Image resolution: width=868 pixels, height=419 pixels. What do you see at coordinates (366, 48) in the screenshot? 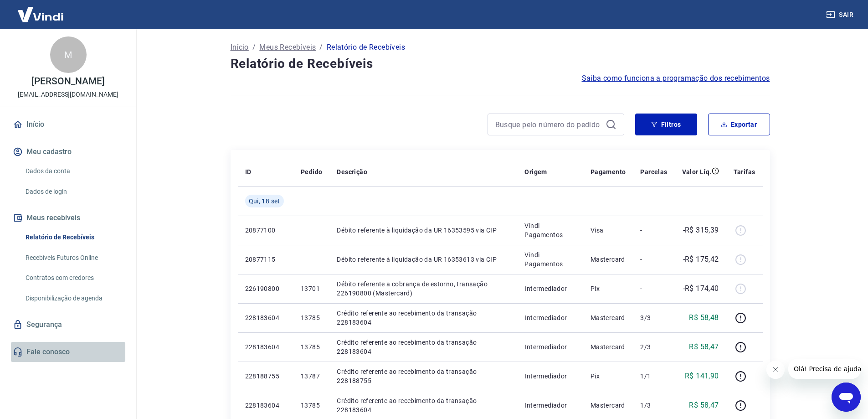
I see `p: Relatório de Recebíveis` at bounding box center [366, 48].